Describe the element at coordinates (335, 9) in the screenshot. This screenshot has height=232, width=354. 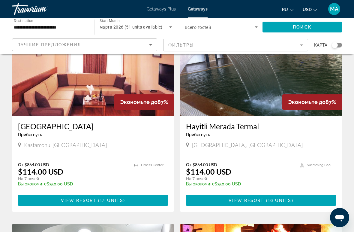
I see `span: MA` at that location.